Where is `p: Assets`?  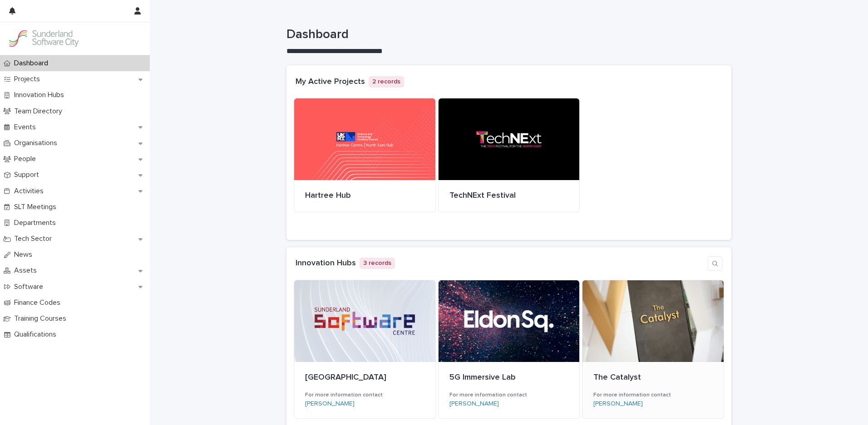 p: Assets is located at coordinates (28, 270).